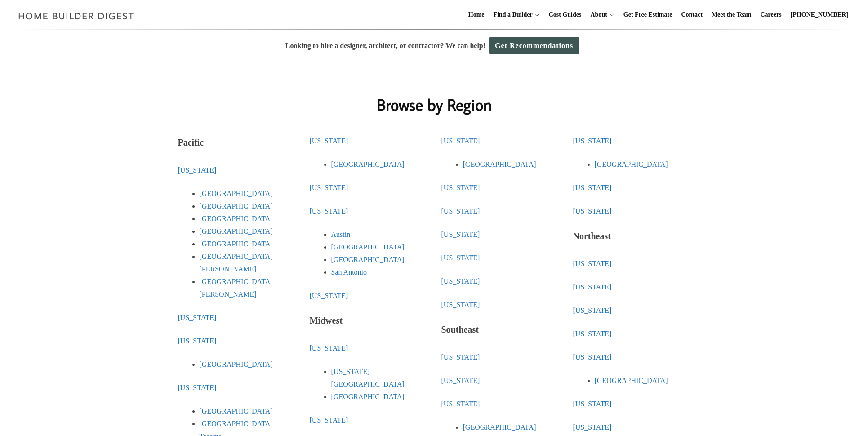 The image size is (868, 436). I want to click on a: About, so click(596, 15).